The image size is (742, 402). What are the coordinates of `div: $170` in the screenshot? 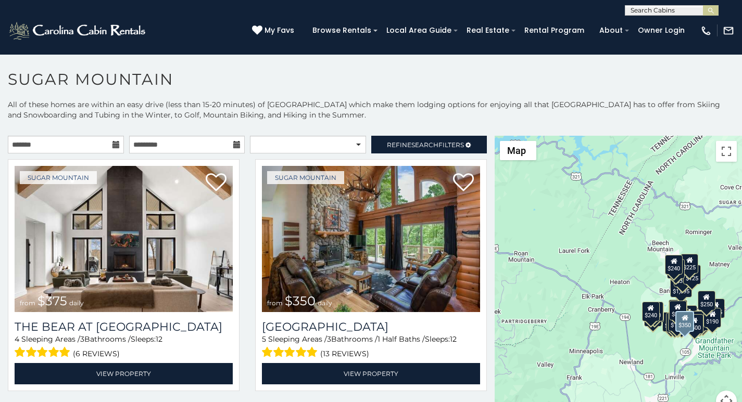 It's located at (675, 269).